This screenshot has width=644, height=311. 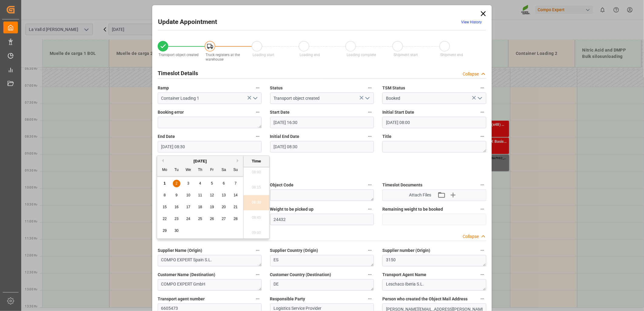 I want to click on span: 4, so click(x=200, y=183).